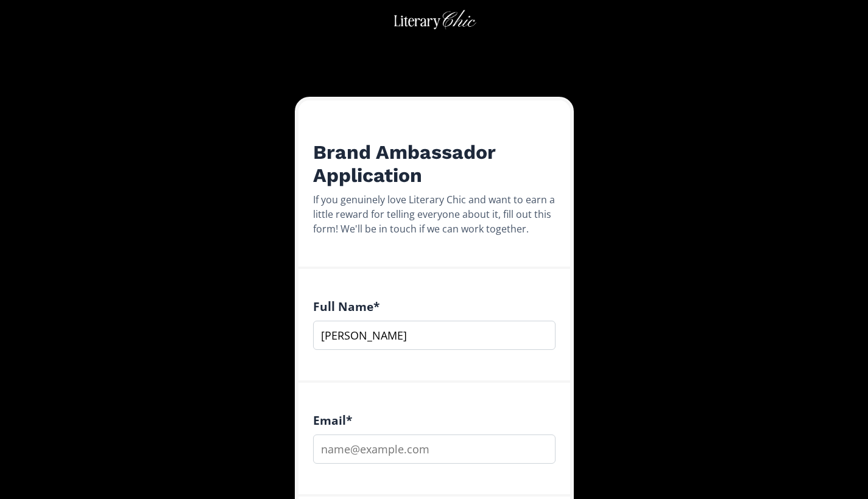 Image resolution: width=868 pixels, height=499 pixels. What do you see at coordinates (434, 420) in the screenshot?
I see `h4: Email *` at bounding box center [434, 420].